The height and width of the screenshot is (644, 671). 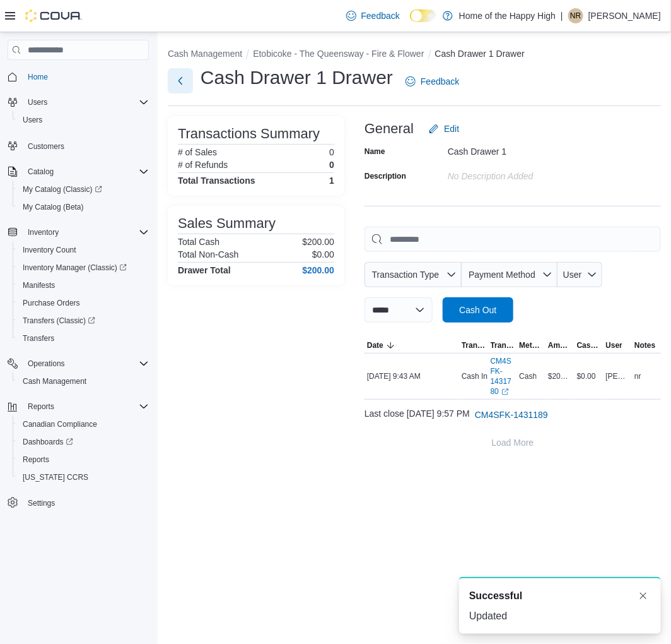 I want to click on span: Amount, so click(x=560, y=346).